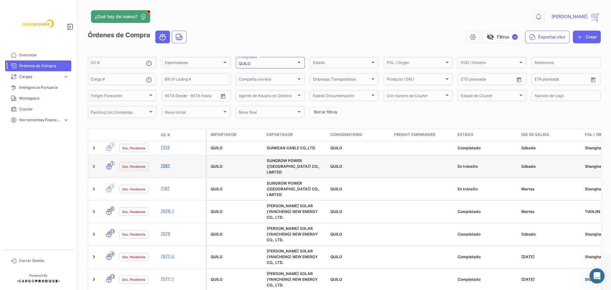 The height and width of the screenshot is (290, 611). What do you see at coordinates (224, 135) in the screenshot?
I see `span: Importador` at bounding box center [224, 135].